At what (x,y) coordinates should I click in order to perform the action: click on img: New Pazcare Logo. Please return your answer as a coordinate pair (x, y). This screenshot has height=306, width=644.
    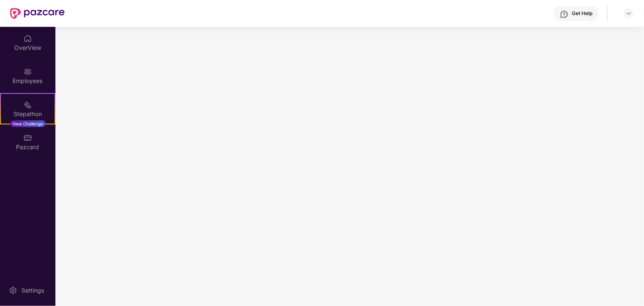
    Looking at the image, I should click on (38, 13).